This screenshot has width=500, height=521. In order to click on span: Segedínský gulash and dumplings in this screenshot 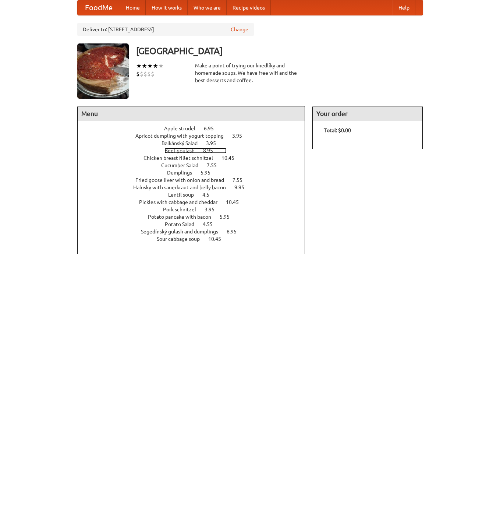, I will do `click(183, 232)`.